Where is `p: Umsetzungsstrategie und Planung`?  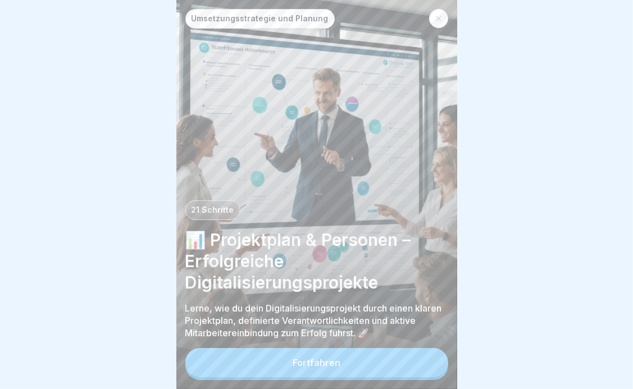 p: Umsetzungsstrategie und Planung is located at coordinates (260, 19).